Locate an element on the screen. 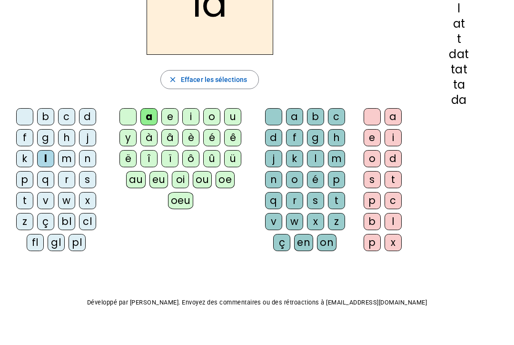  div: ou is located at coordinates (202, 179).